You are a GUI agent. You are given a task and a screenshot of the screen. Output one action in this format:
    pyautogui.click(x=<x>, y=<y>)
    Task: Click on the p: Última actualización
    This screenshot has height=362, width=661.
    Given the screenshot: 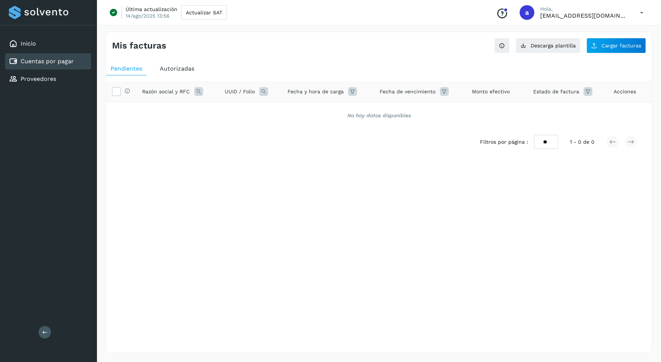 What is the action you would take?
    pyautogui.click(x=151, y=9)
    